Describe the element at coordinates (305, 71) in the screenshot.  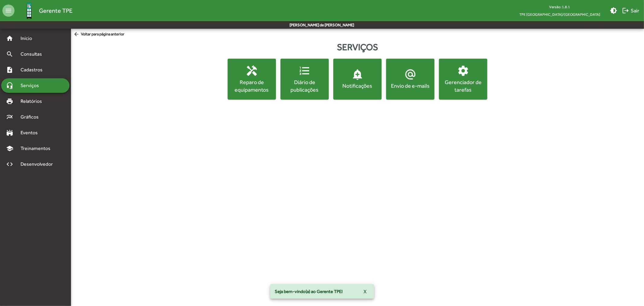
I see `mat-icon: format_list_numbered` at that location.